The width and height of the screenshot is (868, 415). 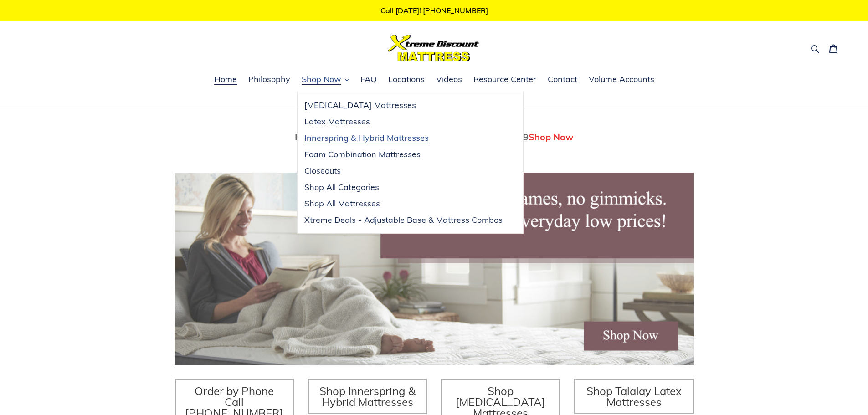 What do you see at coordinates (622, 80) in the screenshot?
I see `a: Volume Accounts` at bounding box center [622, 80].